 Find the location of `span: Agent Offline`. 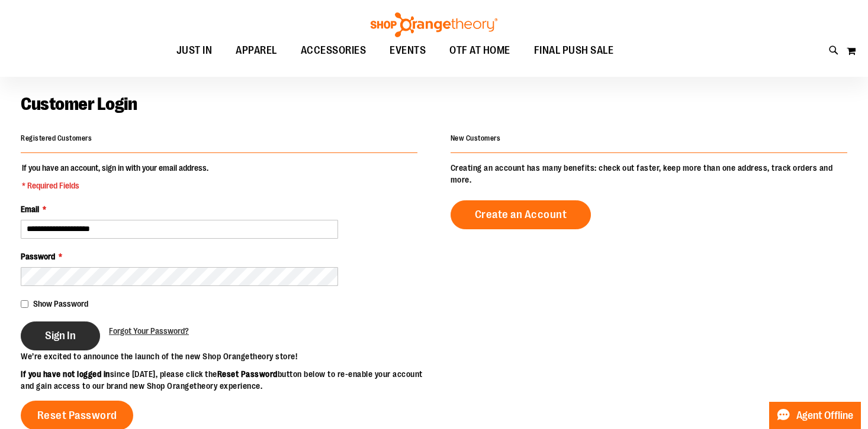

span: Agent Offline is located at coordinates (824, 415).